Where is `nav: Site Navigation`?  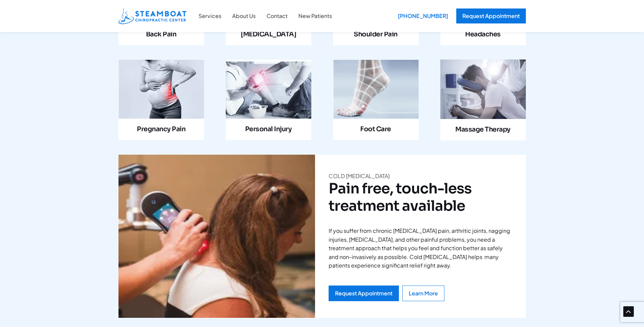 nav: Site Navigation is located at coordinates (265, 16).